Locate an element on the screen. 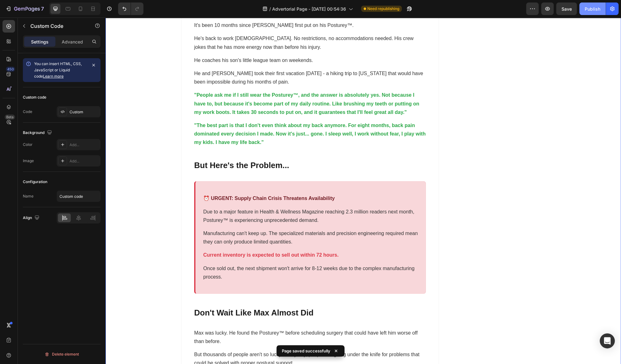 The image size is (621, 364). div: Code is located at coordinates (28, 112).